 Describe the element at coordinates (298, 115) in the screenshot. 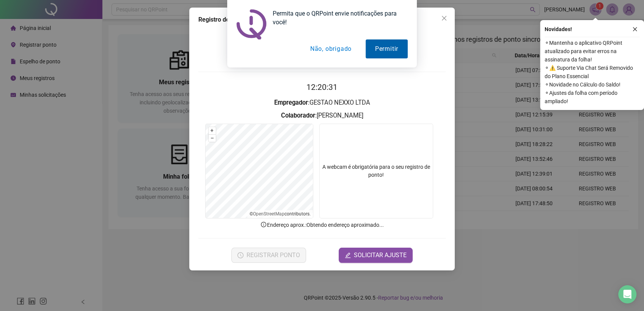

I see `strong: Colaborador` at that location.